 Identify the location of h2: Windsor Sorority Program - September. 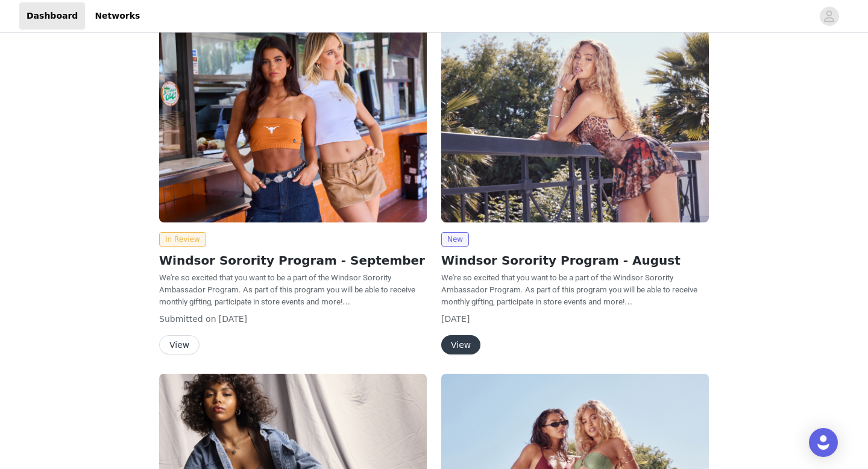
(293, 260).